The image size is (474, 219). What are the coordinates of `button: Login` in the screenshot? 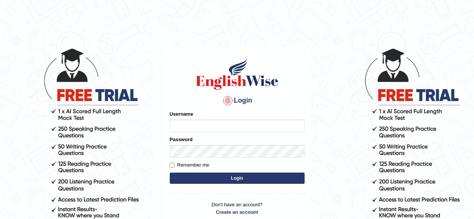 It's located at (237, 178).